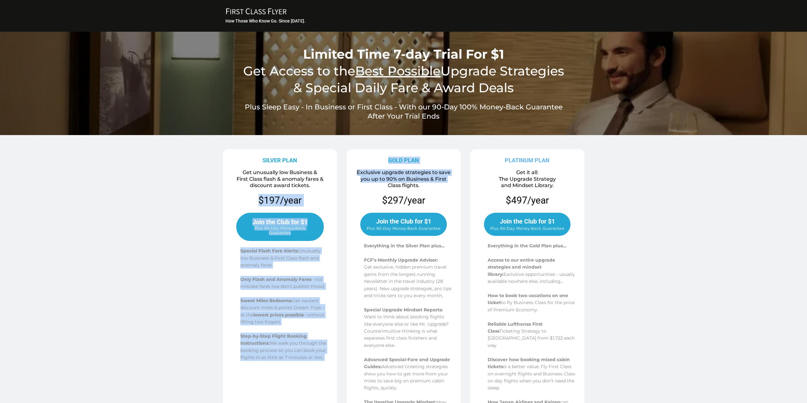 This screenshot has height=403, width=807. I want to click on span: Get opulent discount miles & points Dream Trips - at the, so click(282, 307).